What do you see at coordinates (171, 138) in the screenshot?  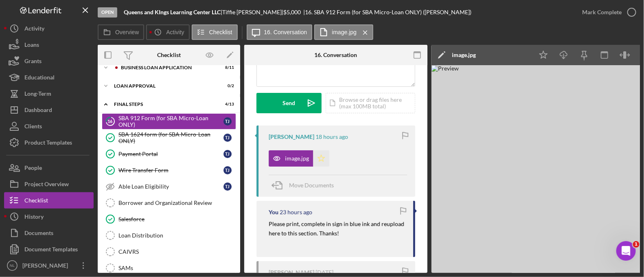 I see `div: SBA 1624 form (for SBA Micro-Loan ONLY)` at bounding box center [171, 138].